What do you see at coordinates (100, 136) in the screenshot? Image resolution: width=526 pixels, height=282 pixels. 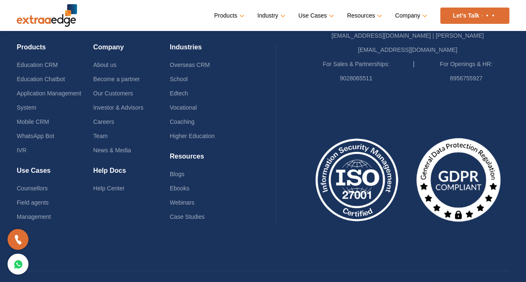 I see `a: Team` at bounding box center [100, 136].